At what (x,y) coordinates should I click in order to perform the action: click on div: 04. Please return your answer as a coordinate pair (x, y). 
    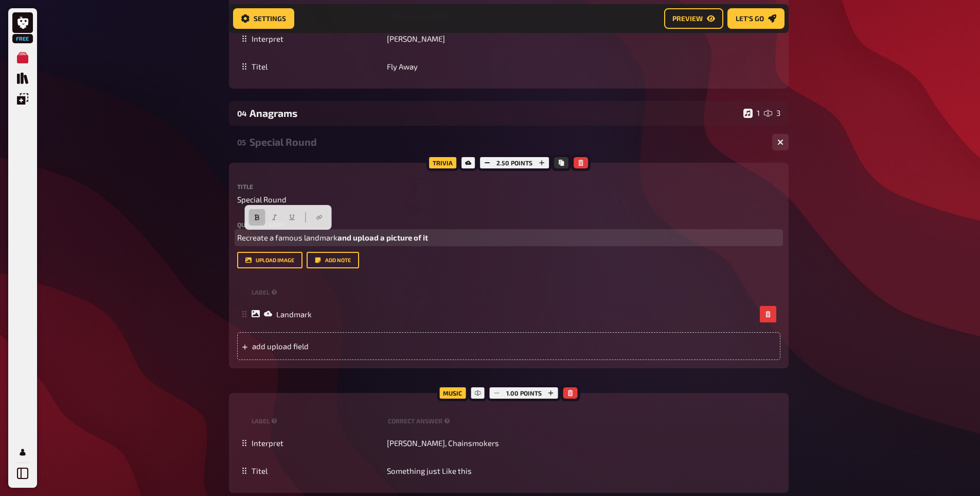
    Looking at the image, I should click on (241, 114).